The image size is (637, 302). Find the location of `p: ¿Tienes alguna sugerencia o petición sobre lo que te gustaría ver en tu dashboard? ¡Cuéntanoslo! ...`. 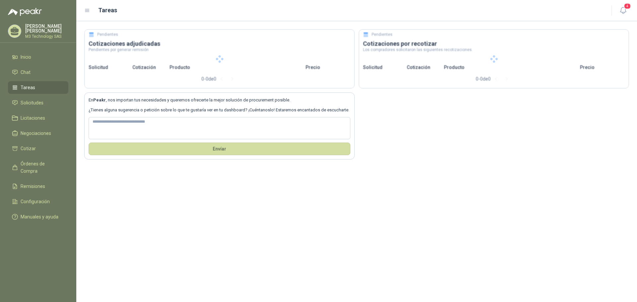

p: ¿Tienes alguna sugerencia o petición sobre lo que te gustaría ver en tu dashboard? ¡Cuéntanoslo! ... is located at coordinates (219, 110).